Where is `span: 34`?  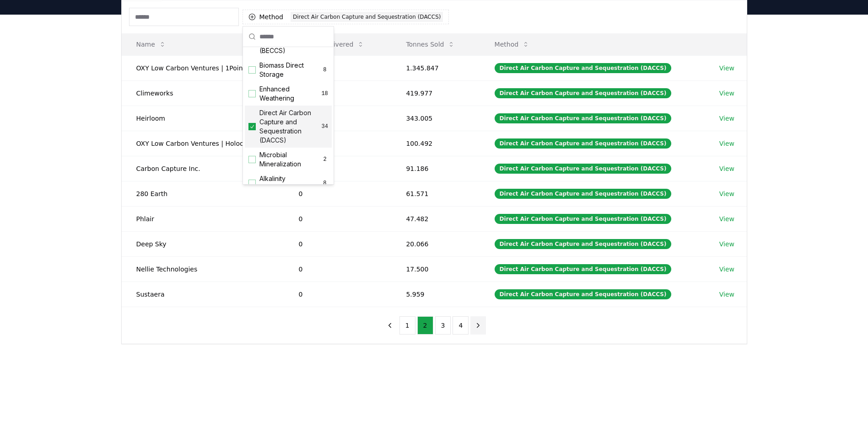 span: 34 is located at coordinates (325, 127).